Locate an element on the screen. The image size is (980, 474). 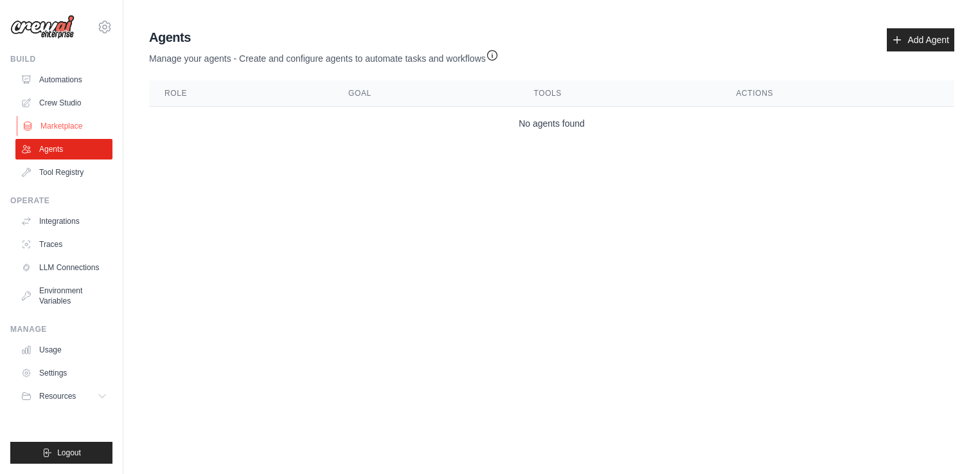
td: No agents found is located at coordinates (552, 124).